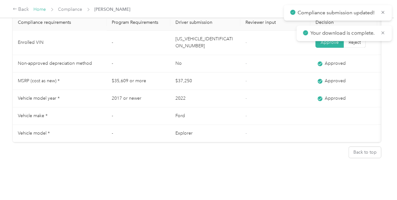  Describe the element at coordinates (60, 99) in the screenshot. I see `td: Vehicle model year *` at that location.